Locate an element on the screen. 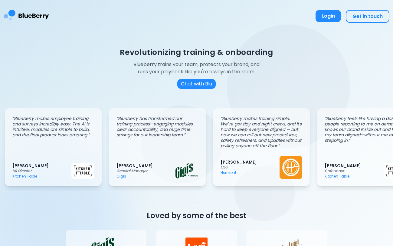 This screenshot has height=246, width=393. img: Gigis logo is located at coordinates (187, 170).